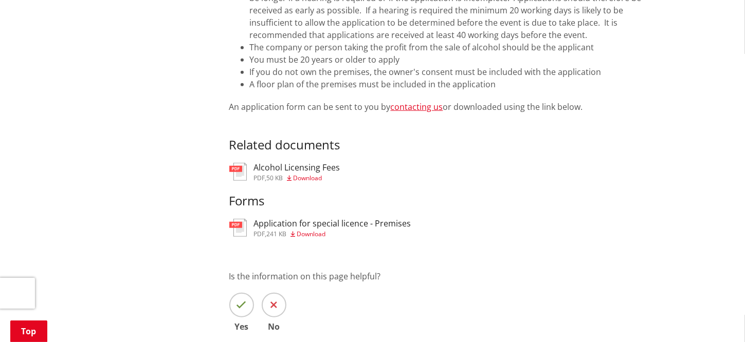  Describe the element at coordinates (275, 178) in the screenshot. I see `span: 50 KB` at that location.